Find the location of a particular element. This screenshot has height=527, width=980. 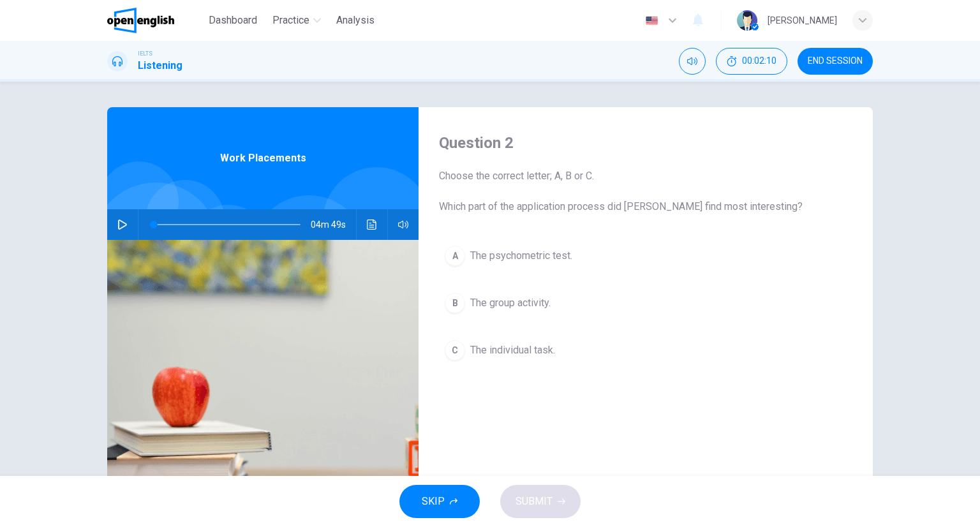

button: Dashboard is located at coordinates (233, 20).